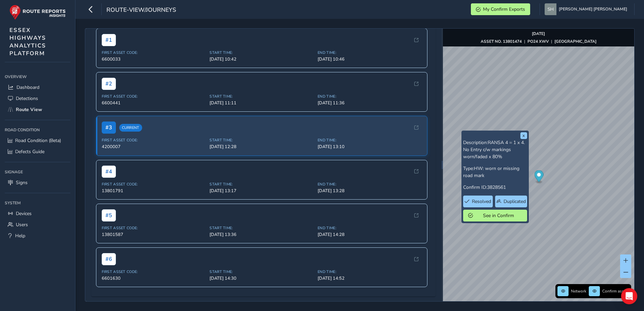 The width and height of the screenshot is (644, 311). Describe the element at coordinates (37, 140) in the screenshot. I see `a: Road Condition (Beta)` at that location.